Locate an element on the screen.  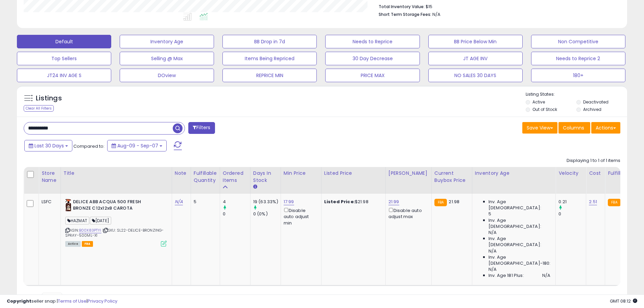
button: Save View is located at coordinates (540, 128).